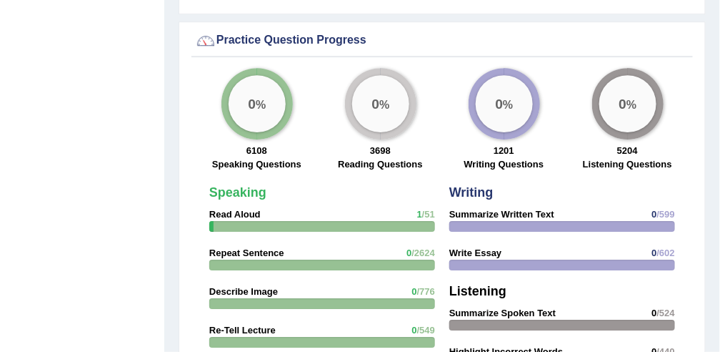 This screenshot has width=720, height=352. What do you see at coordinates (238, 192) in the screenshot?
I see `strong: Speaking` at bounding box center [238, 192].